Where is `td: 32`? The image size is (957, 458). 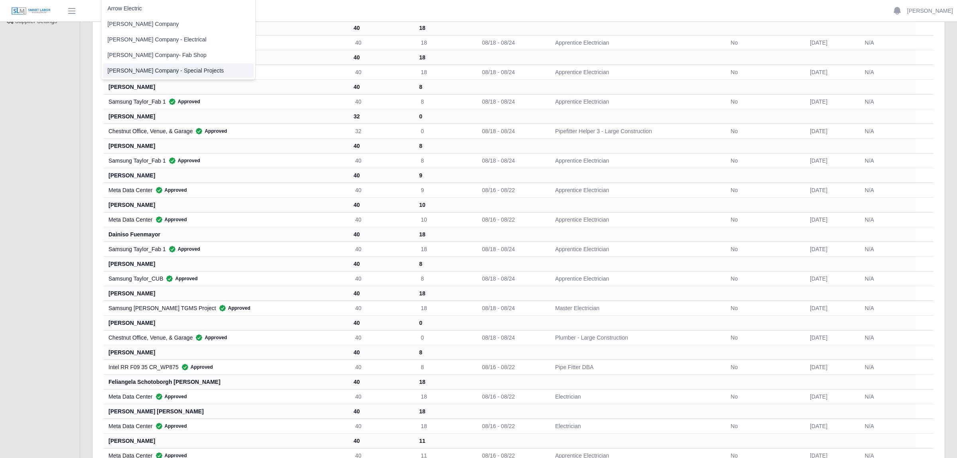
td: 32 is located at coordinates (382, 131).